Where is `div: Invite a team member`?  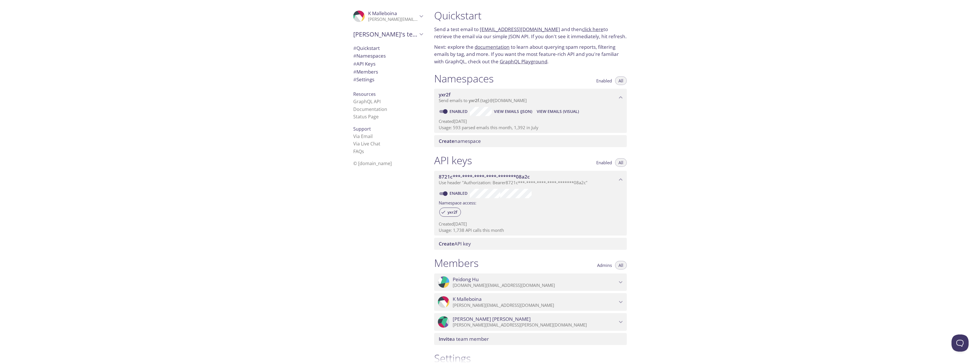
div: Invite a team member is located at coordinates (530, 339).